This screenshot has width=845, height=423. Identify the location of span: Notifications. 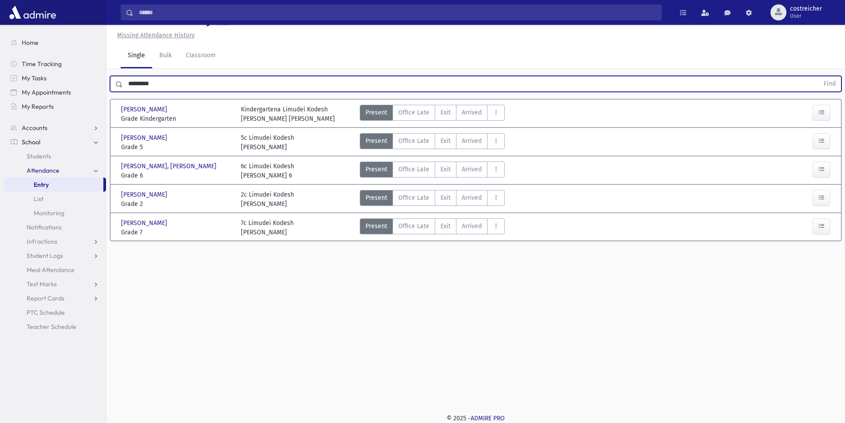
(44, 227).